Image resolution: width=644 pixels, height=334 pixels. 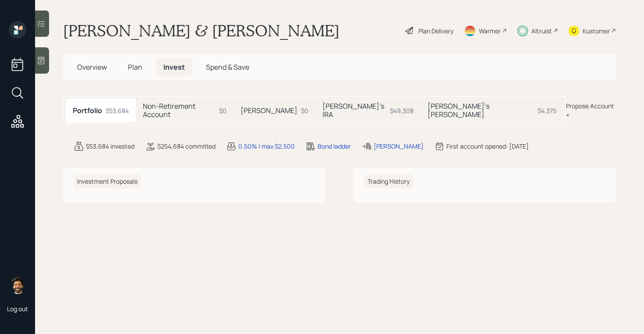 What do you see at coordinates (18, 309) in the screenshot?
I see `div: Log out` at bounding box center [18, 309].